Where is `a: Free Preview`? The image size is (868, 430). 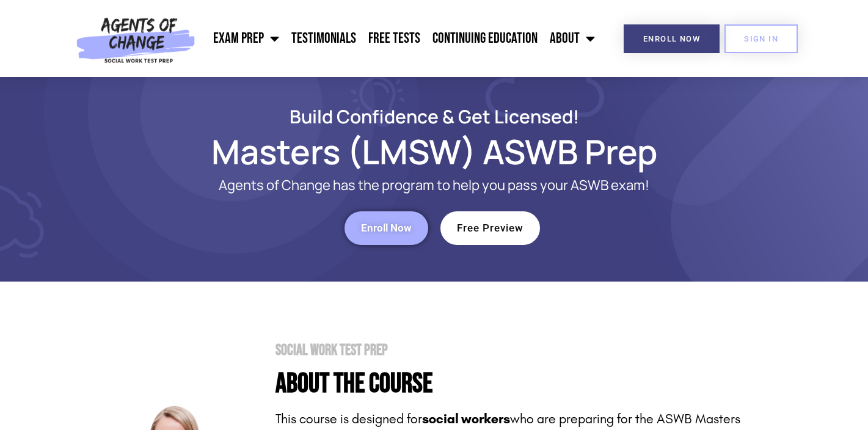
a: Free Preview is located at coordinates (490, 228).